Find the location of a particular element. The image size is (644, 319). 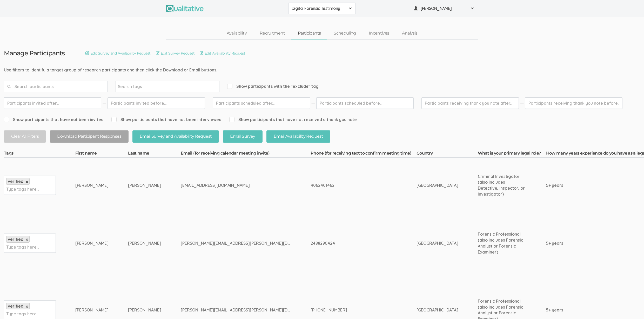

input: Participants receiving thank you note after... is located at coordinates (470, 103).